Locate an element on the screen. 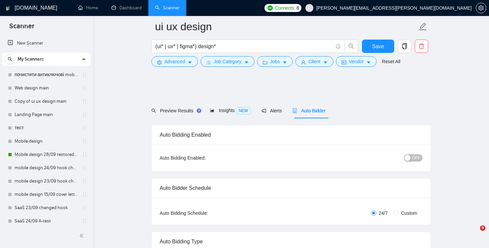 The image size is (489, 248). span: Job Category is located at coordinates (227, 62).